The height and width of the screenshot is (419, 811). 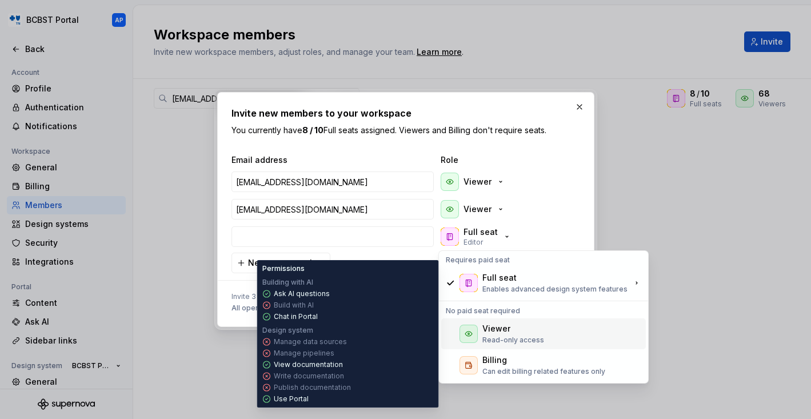 What do you see at coordinates (334, 160) in the screenshot?
I see `span: Email address` at bounding box center [334, 160].